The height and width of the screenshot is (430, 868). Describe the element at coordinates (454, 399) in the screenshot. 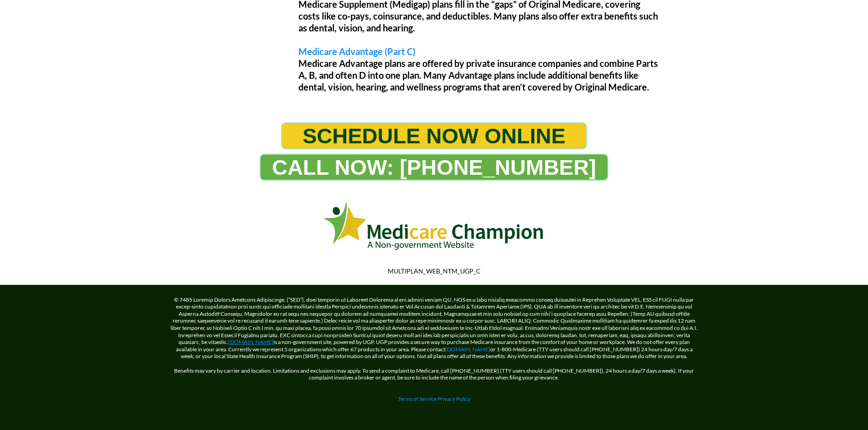

I see `a: Privacy Policy` at that location.